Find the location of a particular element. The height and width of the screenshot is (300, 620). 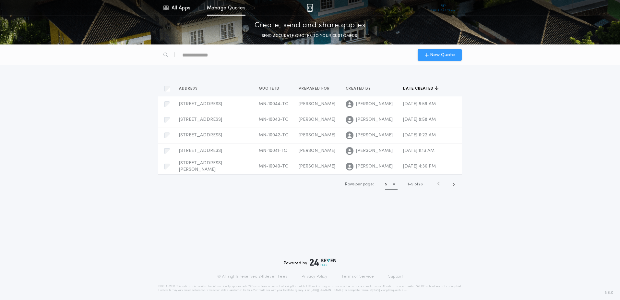

a: Terms of Service is located at coordinates (358, 276).